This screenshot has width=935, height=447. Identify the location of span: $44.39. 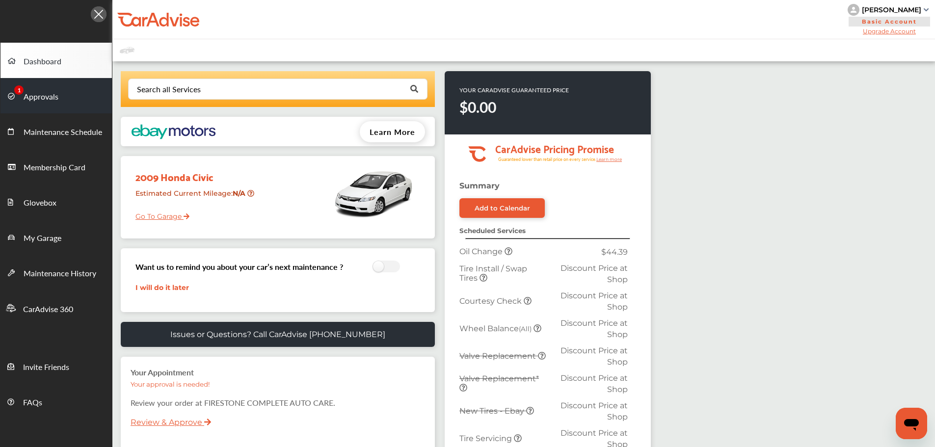
(615, 252).